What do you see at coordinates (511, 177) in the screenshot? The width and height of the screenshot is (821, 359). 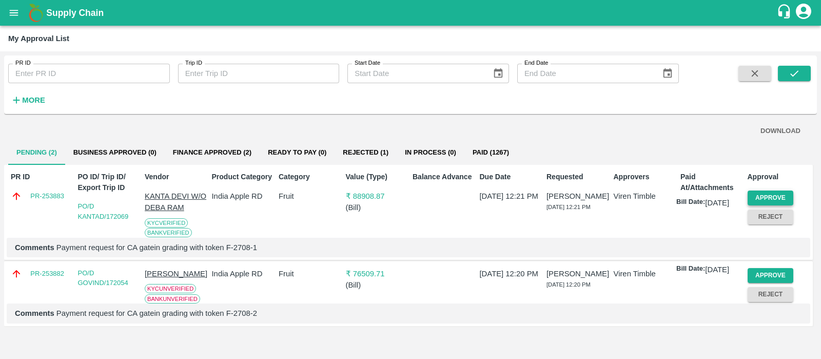 I see `p: Due Date` at bounding box center [511, 177].